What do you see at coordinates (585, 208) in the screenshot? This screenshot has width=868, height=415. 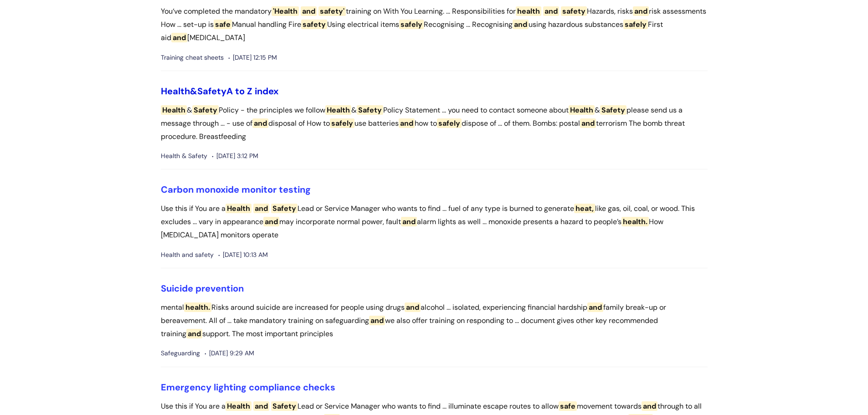 I see `span: heat,` at bounding box center [585, 208].